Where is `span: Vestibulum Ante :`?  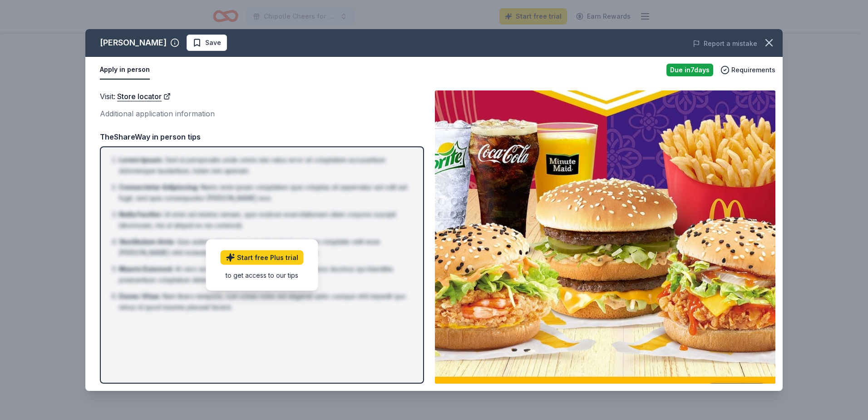 span: Vestibulum Ante : is located at coordinates (147, 242).